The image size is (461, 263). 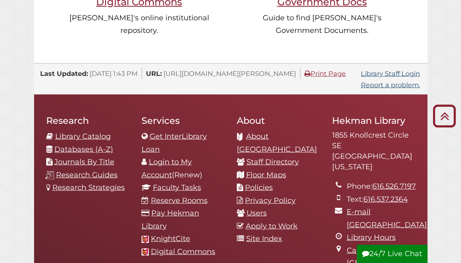 I want to click on a: Policies, so click(x=259, y=187).